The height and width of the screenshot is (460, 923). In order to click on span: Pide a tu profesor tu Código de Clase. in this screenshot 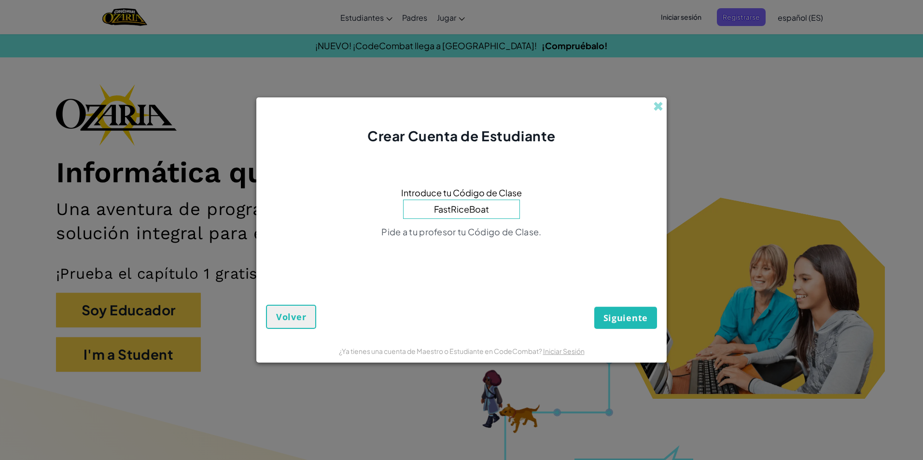, I will do `click(461, 232)`.